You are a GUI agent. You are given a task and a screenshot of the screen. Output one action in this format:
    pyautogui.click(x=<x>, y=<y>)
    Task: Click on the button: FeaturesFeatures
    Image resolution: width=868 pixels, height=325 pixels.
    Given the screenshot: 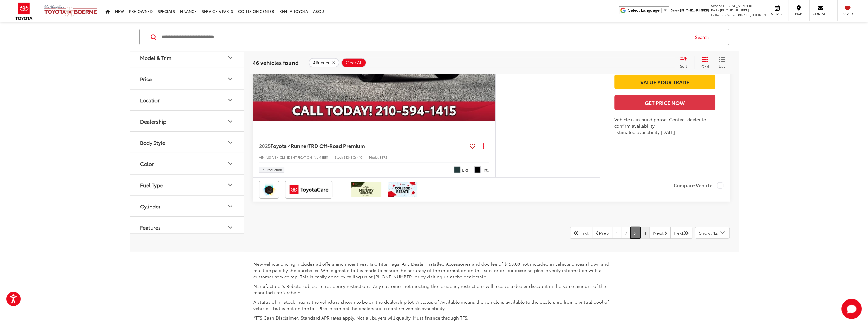 What is the action you would take?
    pyautogui.click(x=187, y=227)
    